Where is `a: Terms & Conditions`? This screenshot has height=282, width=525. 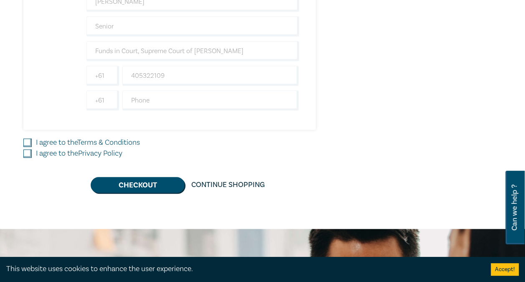
a: Terms & Conditions is located at coordinates (109, 142).